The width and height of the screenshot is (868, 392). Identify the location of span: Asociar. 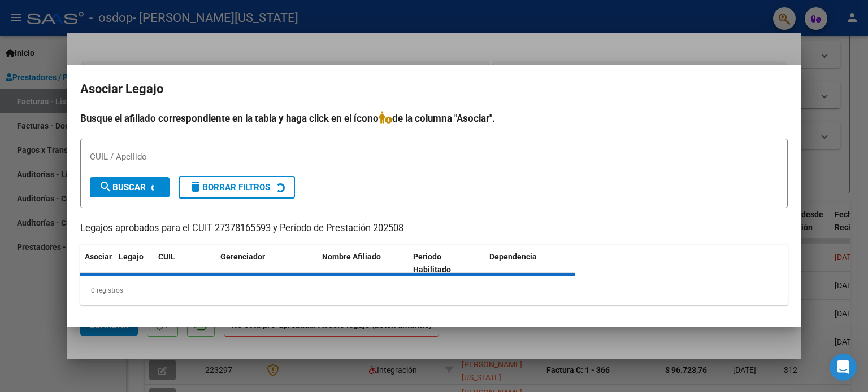
(99, 257).